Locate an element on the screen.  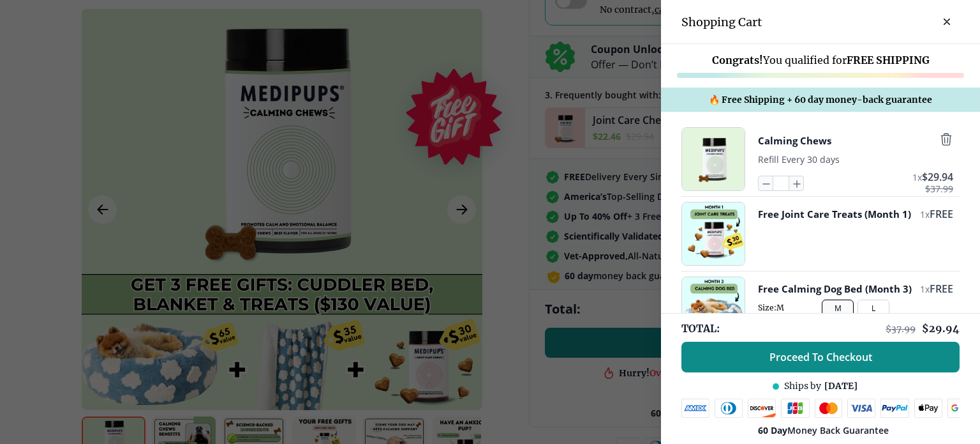
img: mastercard is located at coordinates (829, 409).